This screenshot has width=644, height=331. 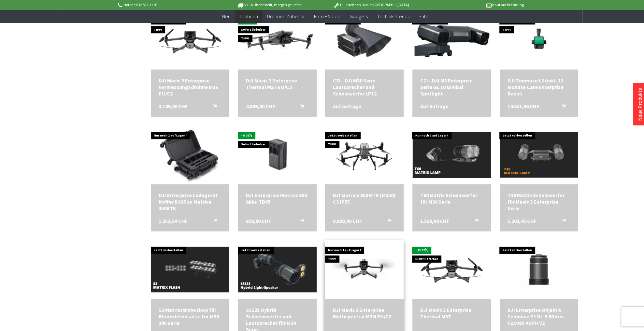 I want to click on img: CZI - DJI M3 Enterprise - Serie GL 10 Gimbal Spotlight, so click(x=451, y=40).